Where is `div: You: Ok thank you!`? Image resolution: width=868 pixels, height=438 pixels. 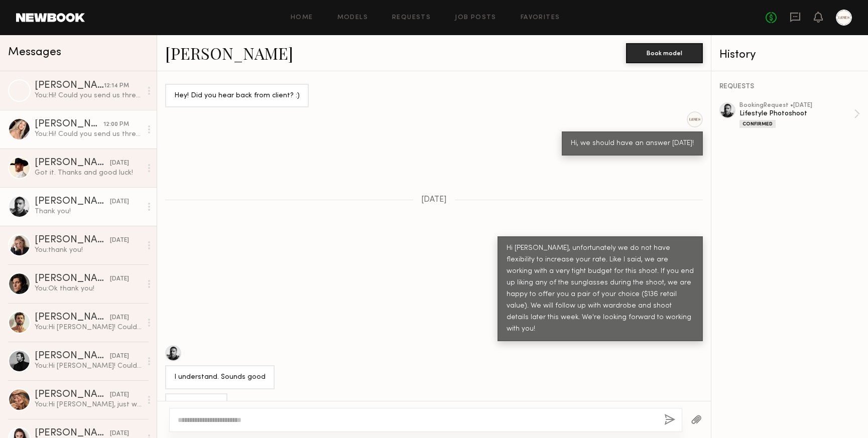 div: You: Ok thank you! is located at coordinates (88, 288).